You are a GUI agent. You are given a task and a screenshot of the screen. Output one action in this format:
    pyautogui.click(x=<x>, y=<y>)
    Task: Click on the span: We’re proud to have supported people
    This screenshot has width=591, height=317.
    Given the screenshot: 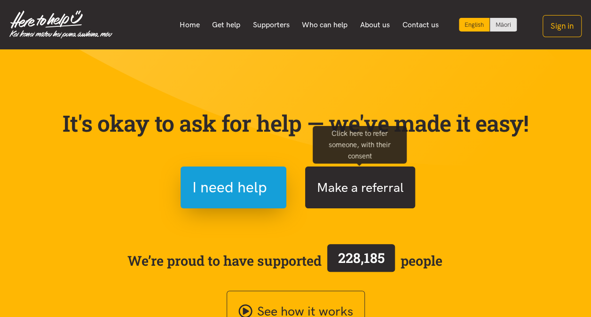 What is the action you would take?
    pyautogui.click(x=285, y=260)
    